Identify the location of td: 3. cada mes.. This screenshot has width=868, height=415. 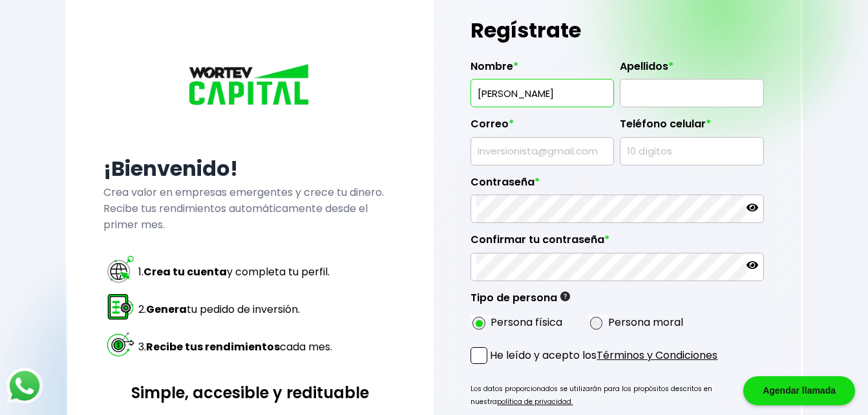
(236, 346).